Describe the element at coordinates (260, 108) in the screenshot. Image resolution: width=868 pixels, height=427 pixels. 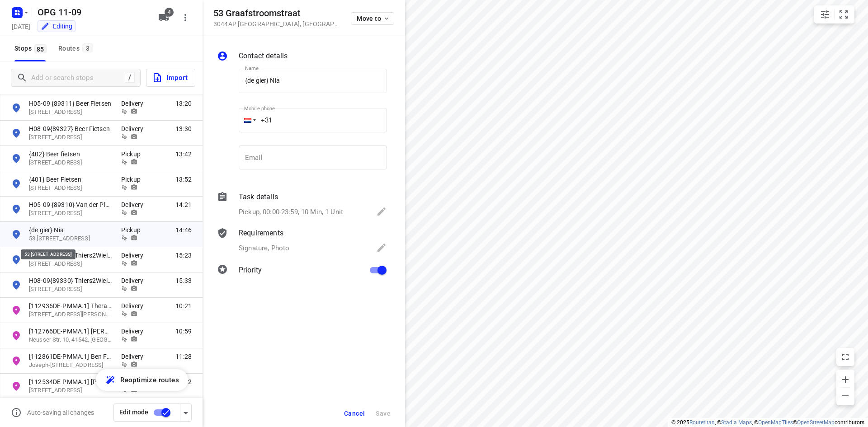
I see `label: Mobile phone` at that location.